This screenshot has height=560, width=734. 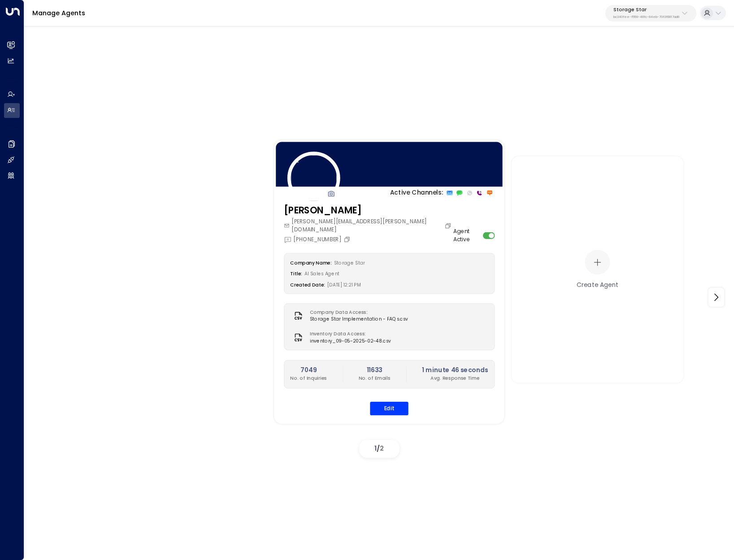 What do you see at coordinates (308, 379) in the screenshot?
I see `p: No. of Inquiries` at bounding box center [308, 379].